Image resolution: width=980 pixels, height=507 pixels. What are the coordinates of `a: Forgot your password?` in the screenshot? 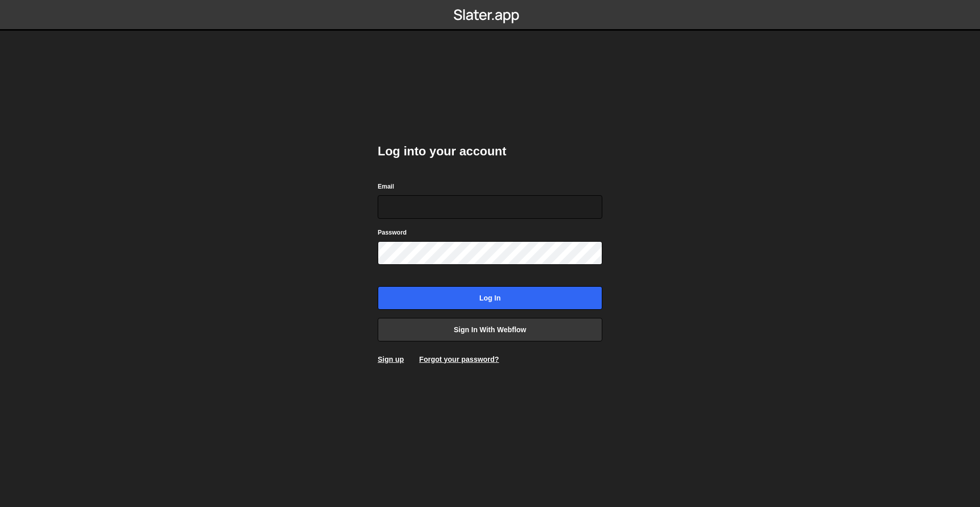 It's located at (459, 359).